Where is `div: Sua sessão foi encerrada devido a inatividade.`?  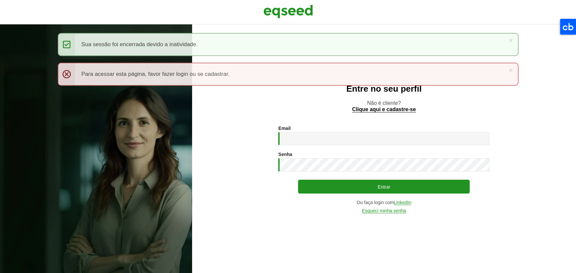
div: Sua sessão foi encerrada devido a inatividade. is located at coordinates (288, 45).